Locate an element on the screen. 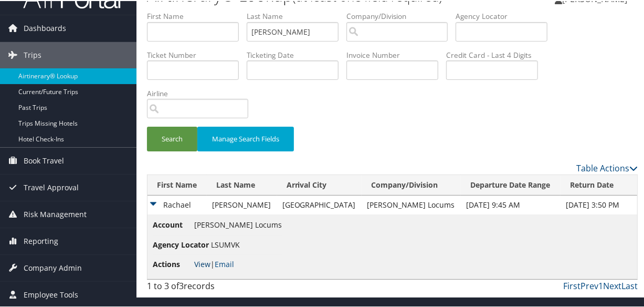  label: Company/Division is located at coordinates (401, 15).